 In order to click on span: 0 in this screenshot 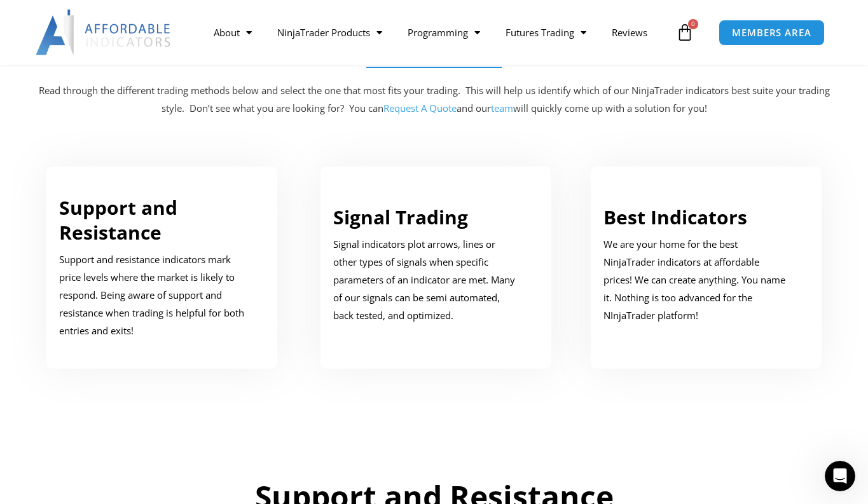, I will do `click(693, 24)`.